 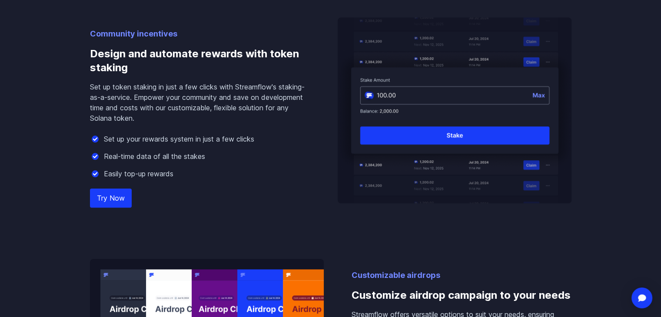 What do you see at coordinates (154, 157) in the screenshot?
I see `p: Real-time data of all the stakes` at bounding box center [154, 157].